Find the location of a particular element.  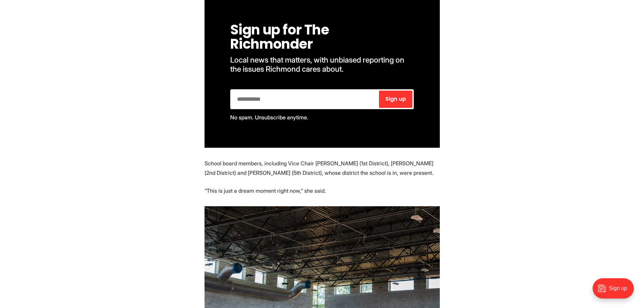

button: Sign up is located at coordinates (396, 99).